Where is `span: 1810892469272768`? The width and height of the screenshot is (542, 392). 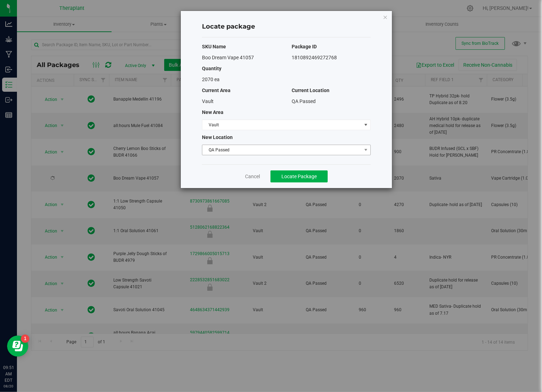 span: 1810892469272768 is located at coordinates (314, 57).